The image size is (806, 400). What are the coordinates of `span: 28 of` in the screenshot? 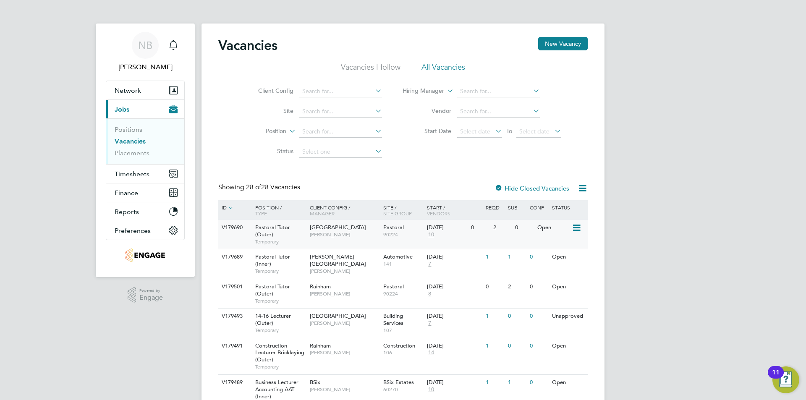 It's located at (254, 187).